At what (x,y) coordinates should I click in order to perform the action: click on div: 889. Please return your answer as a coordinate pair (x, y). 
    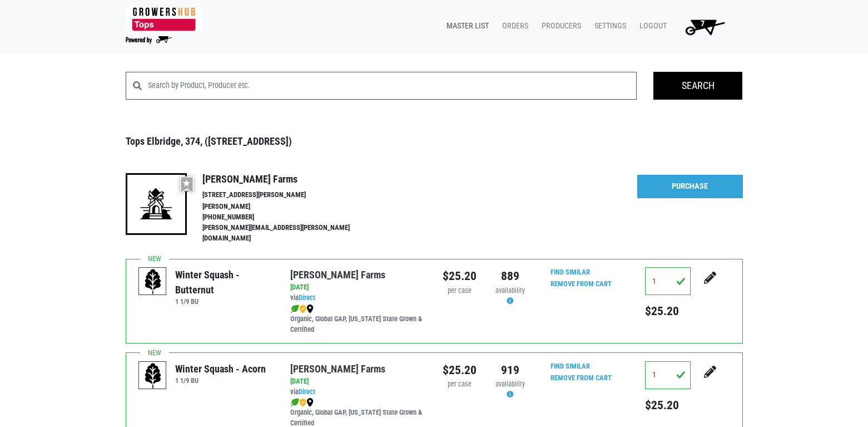
    Looking at the image, I should click on (510, 276).